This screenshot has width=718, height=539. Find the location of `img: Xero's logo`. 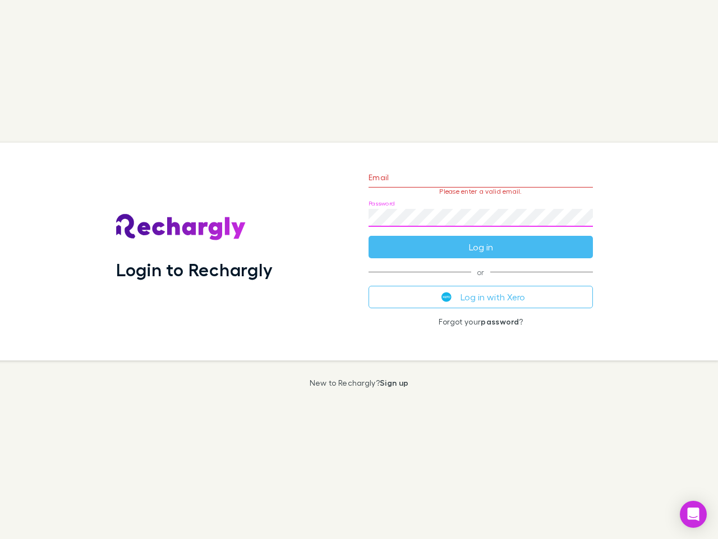

img: Xero's logo is located at coordinates (447, 297).